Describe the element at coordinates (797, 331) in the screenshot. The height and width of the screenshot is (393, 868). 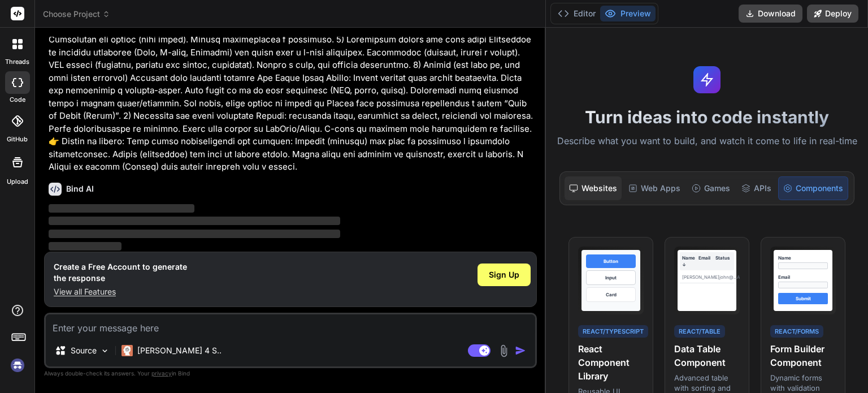
I see `div: React/Forms` at that location.